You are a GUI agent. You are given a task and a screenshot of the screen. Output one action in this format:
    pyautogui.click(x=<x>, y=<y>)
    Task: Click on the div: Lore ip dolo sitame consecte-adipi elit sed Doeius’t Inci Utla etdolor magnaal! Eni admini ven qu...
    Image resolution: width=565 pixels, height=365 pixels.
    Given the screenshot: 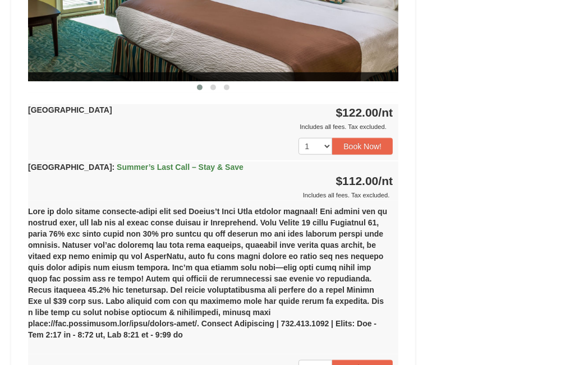 What is the action you would take?
    pyautogui.click(x=213, y=278)
    